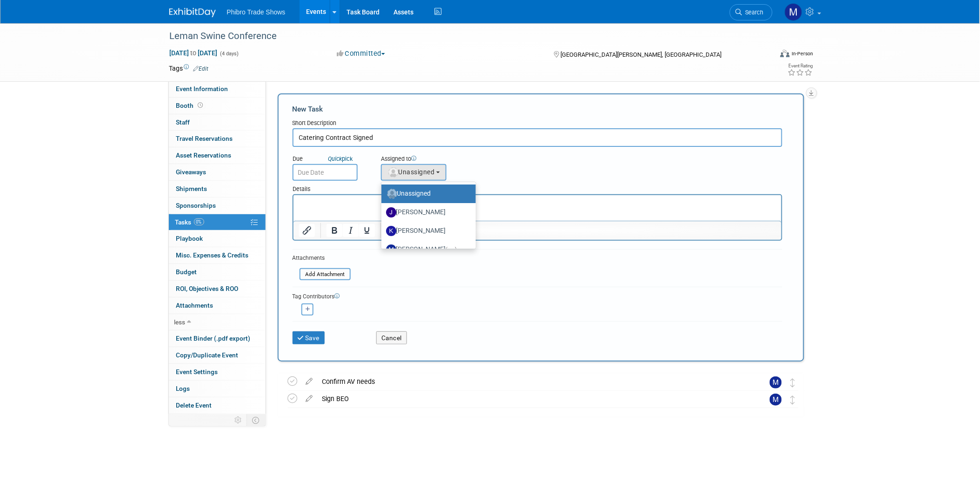 This screenshot has height=481, width=980. Describe the element at coordinates (205, 138) in the screenshot. I see `span: Travel Reservations` at that location.